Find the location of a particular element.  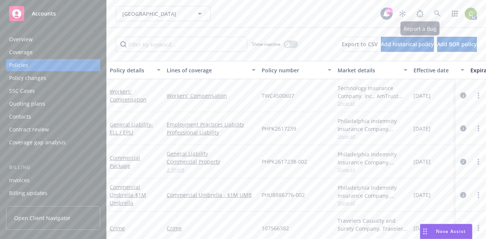

div: Lines of coverage is located at coordinates (207, 70).